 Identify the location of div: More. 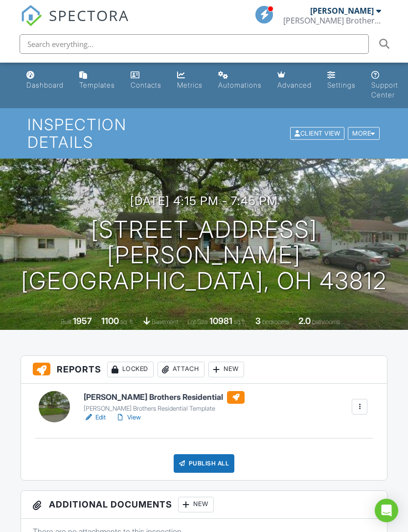
(363, 133).